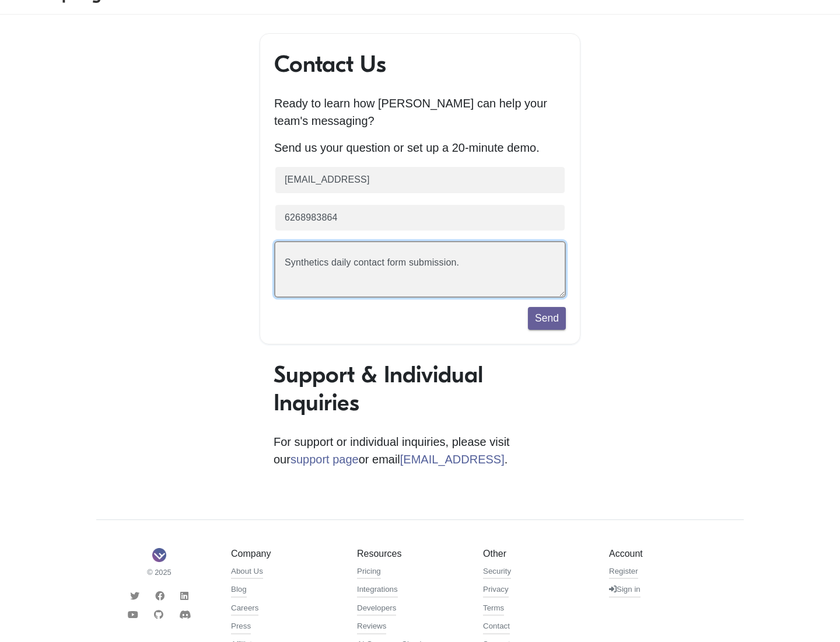 This screenshot has width=840, height=642. What do you see at coordinates (369, 573) in the screenshot?
I see `a: Pricing` at bounding box center [369, 573].